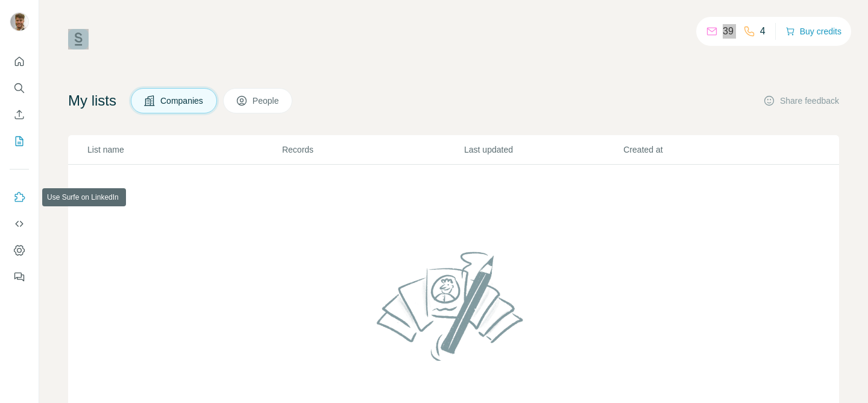  Describe the element at coordinates (19, 250) in the screenshot. I see `button: Dashboard` at that location.